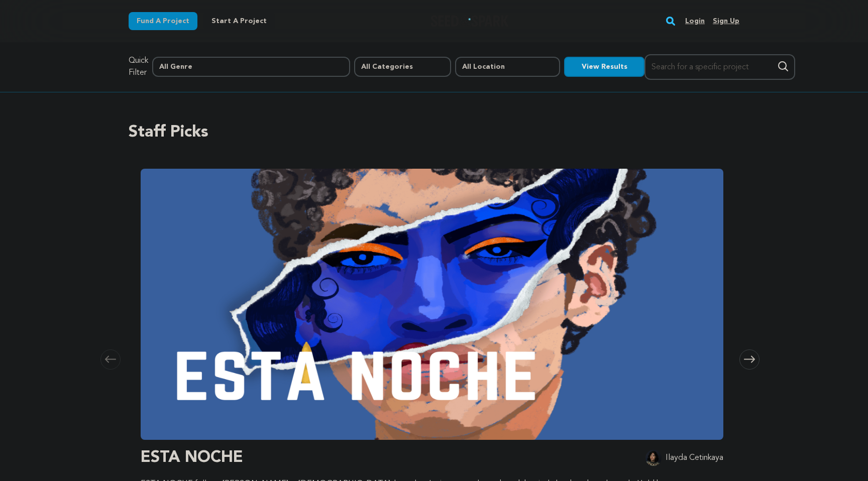  What do you see at coordinates (695, 21) in the screenshot?
I see `a: Login` at bounding box center [695, 21].